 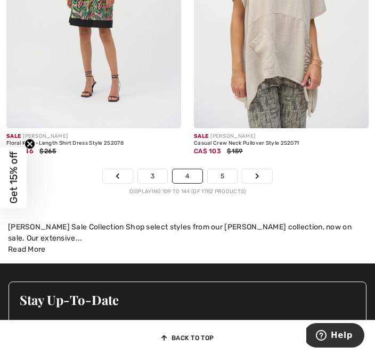 What do you see at coordinates (27, 249) in the screenshot?
I see `span: Read More` at bounding box center [27, 249].